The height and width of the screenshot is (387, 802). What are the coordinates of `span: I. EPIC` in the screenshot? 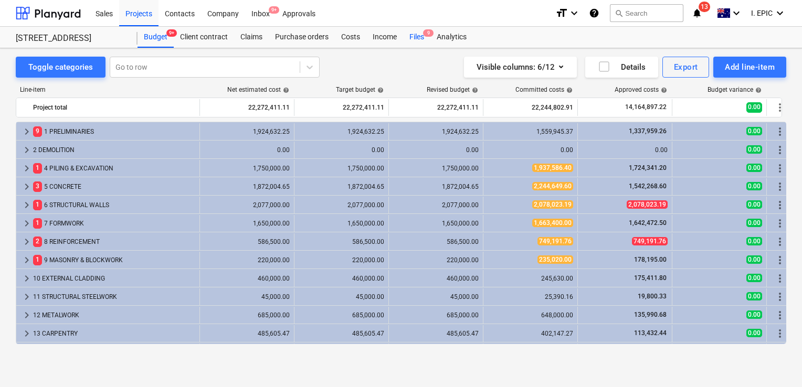 It's located at (762, 13).